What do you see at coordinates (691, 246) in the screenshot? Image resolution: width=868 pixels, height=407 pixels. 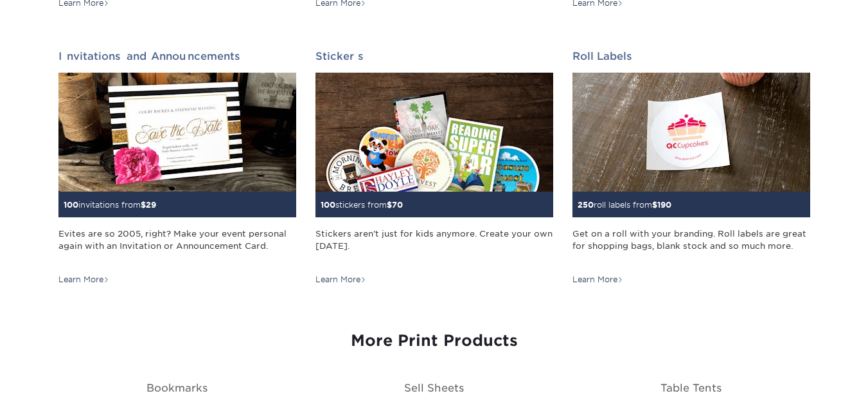 I see `div: Get on a roll with your branding. Roll labels are great for shopping bags, blank stock and so muc...` at bounding box center [691, 246].